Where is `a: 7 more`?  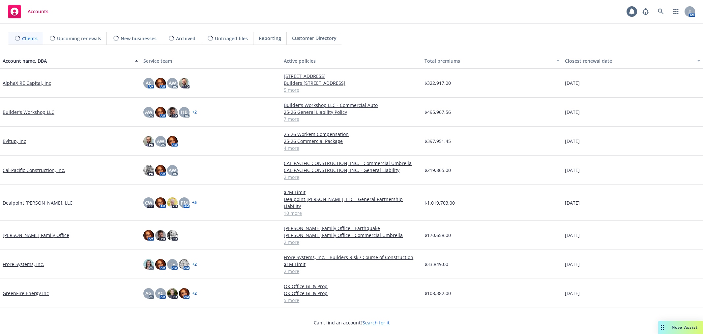
a: 7 more is located at coordinates (352, 119).